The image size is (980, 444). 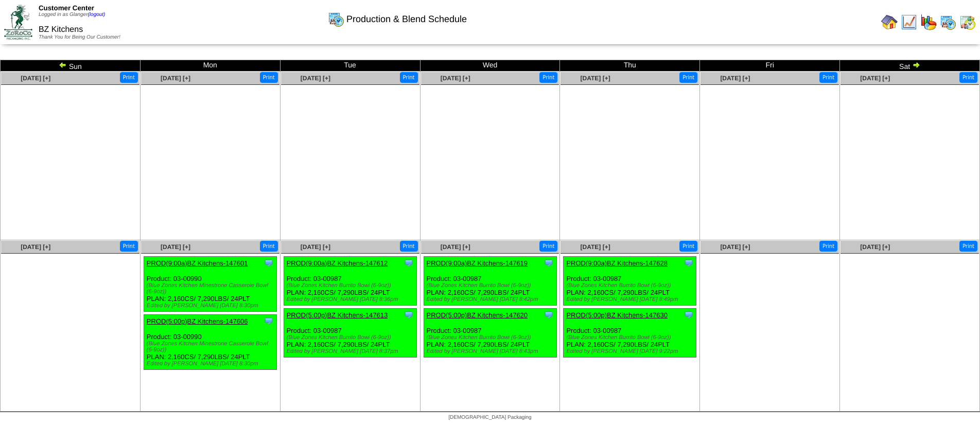 What do you see at coordinates (67, 7) in the screenshot?
I see `span: Customer Center` at bounding box center [67, 7].